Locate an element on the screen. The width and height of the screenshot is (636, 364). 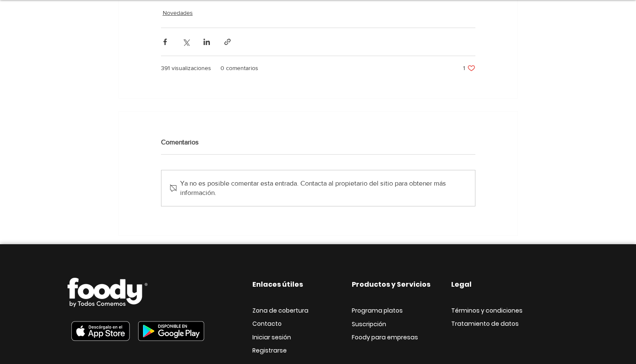
span: 0 comentarios is located at coordinates (239, 68).